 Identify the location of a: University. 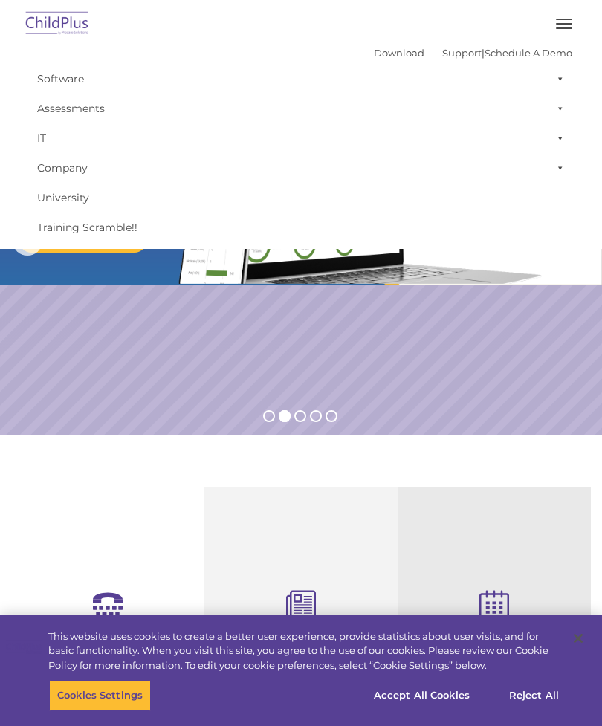
(301, 198).